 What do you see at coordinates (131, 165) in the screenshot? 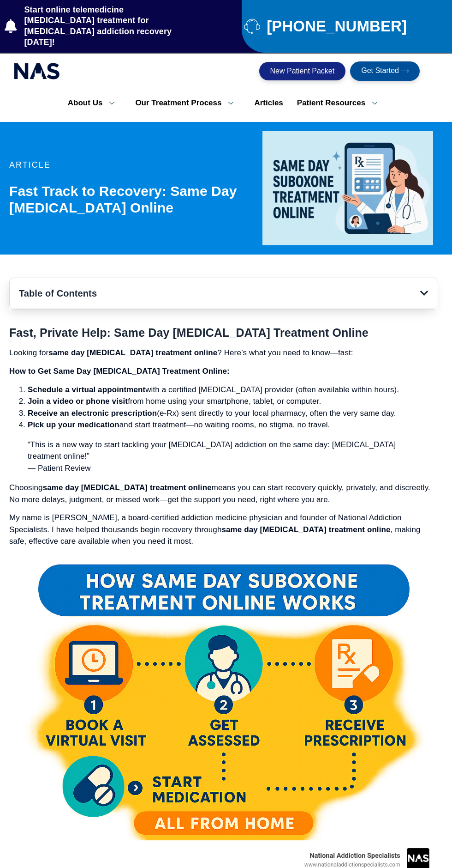
I see `p: article` at bounding box center [131, 165].